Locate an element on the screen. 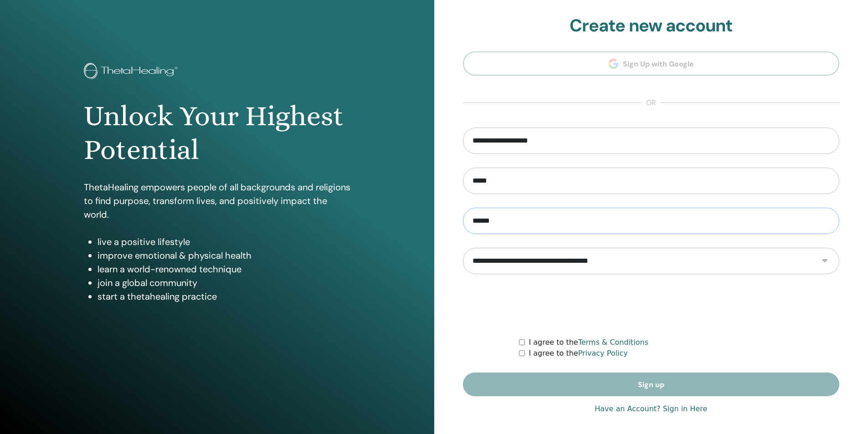 The width and height of the screenshot is (868, 434). li: improve emotional & physical health is located at coordinates (224, 255).